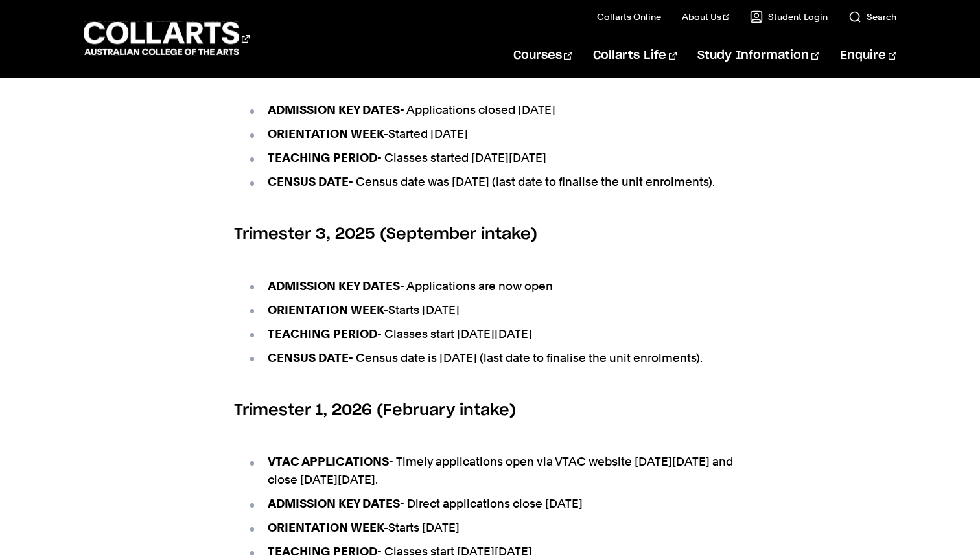  I want to click on a: Enquire, so click(867, 56).